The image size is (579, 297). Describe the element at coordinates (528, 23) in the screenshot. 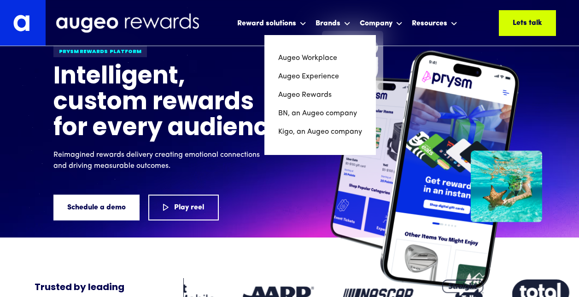

I see `a: Lets talk` at that location.